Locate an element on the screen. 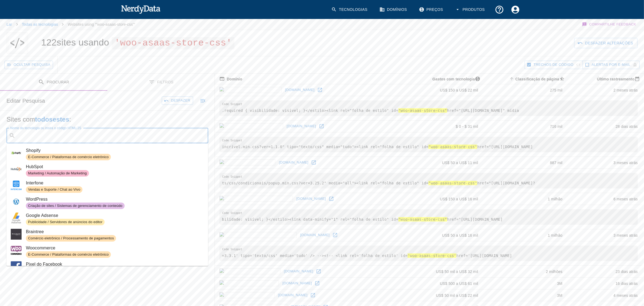 The image size is (644, 306). font: sites usando is located at coordinates (83, 42).